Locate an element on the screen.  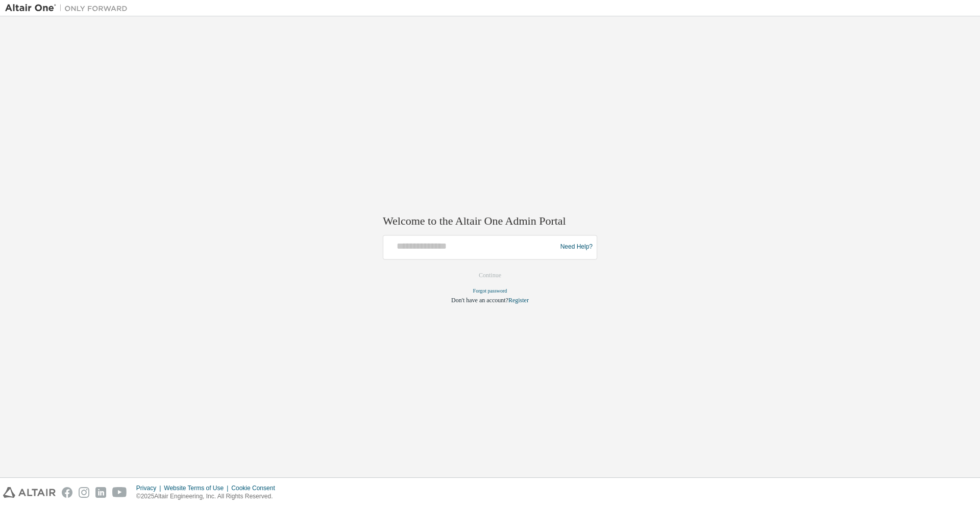
div: Cookie Consent is located at coordinates (255, 488).